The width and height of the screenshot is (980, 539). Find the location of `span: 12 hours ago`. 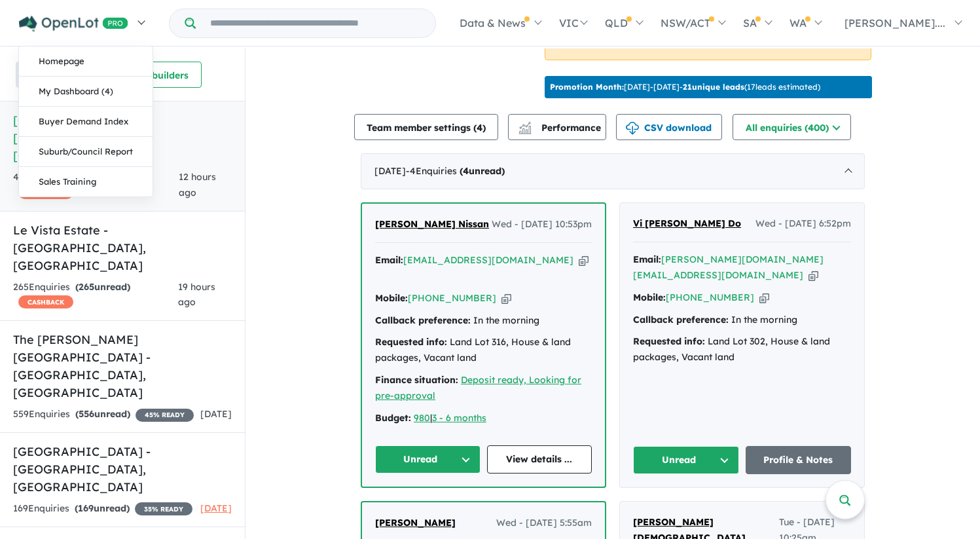

span: 12 hours ago is located at coordinates (197, 185).